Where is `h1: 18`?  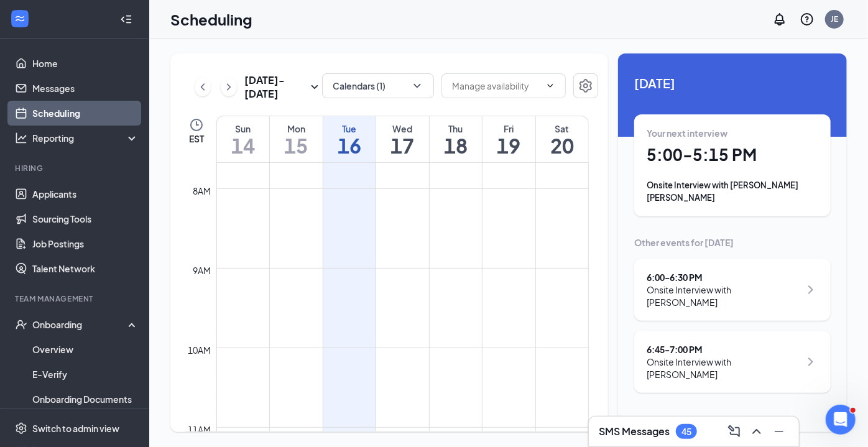
h1: 18 is located at coordinates (456, 145).